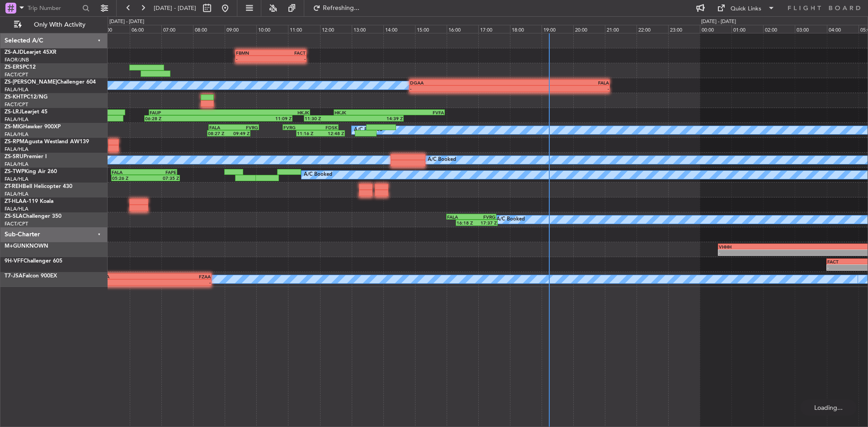 This screenshot has height=427, width=868. Describe the element at coordinates (33, 216) in the screenshot. I see `a: ZS-SLAChallenger 350` at that location.